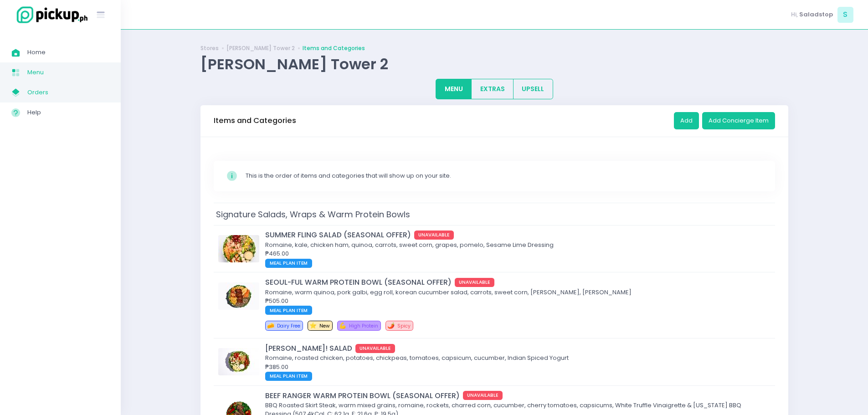 This screenshot has width=868, height=415. I want to click on div: SEOUL-FUL WARM PROTEIN BOWL (SEASONAL OFFER), so click(516, 282).